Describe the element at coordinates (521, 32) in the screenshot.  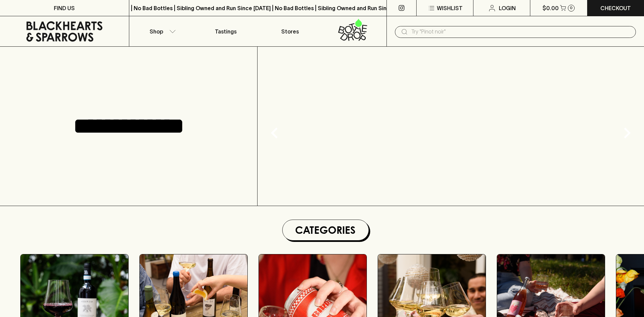
I see `input: Try "Pinot noir"` at that location.